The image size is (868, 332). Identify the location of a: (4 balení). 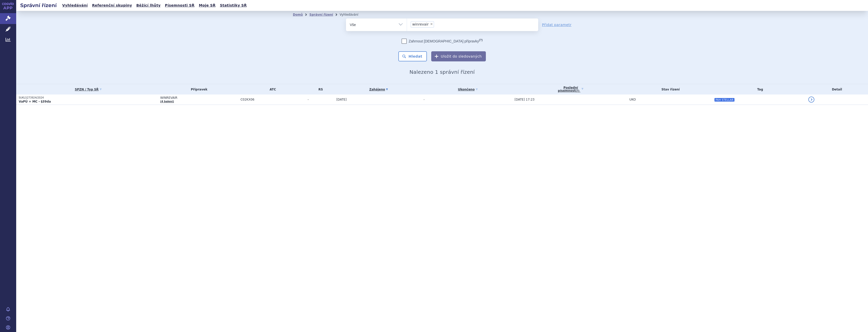
(167, 101).